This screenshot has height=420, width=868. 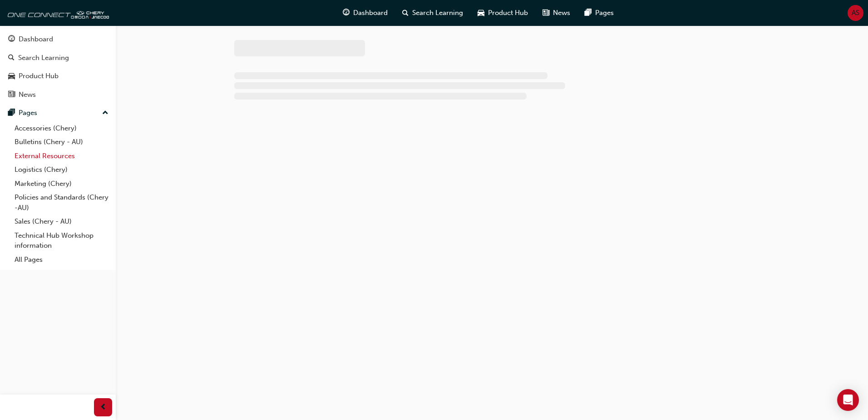 I want to click on a: news-iconNews, so click(x=556, y=13).